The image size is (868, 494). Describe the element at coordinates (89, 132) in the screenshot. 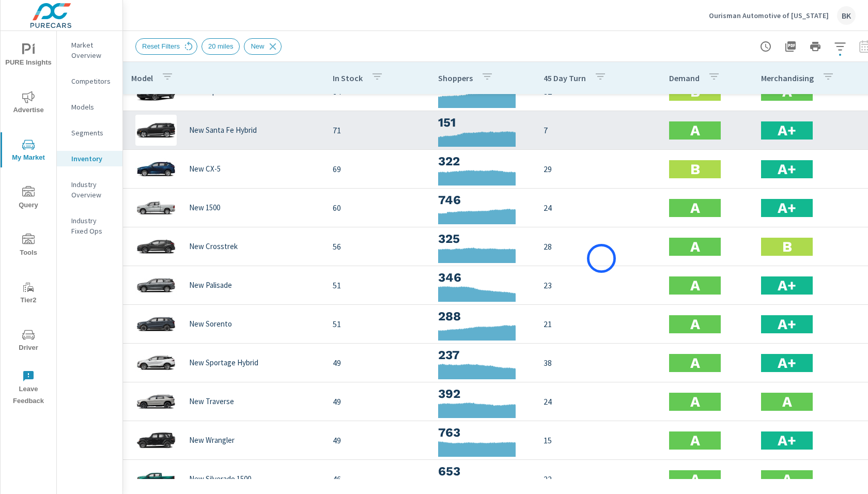

I see `div: Segments` at that location.